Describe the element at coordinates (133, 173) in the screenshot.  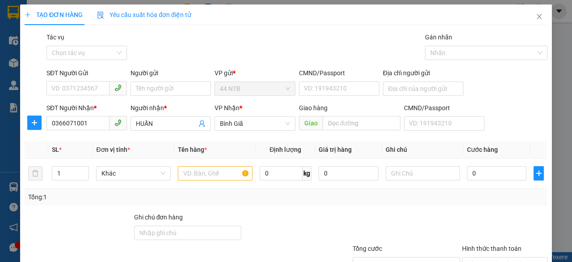
I see `span: Khác` at that location.